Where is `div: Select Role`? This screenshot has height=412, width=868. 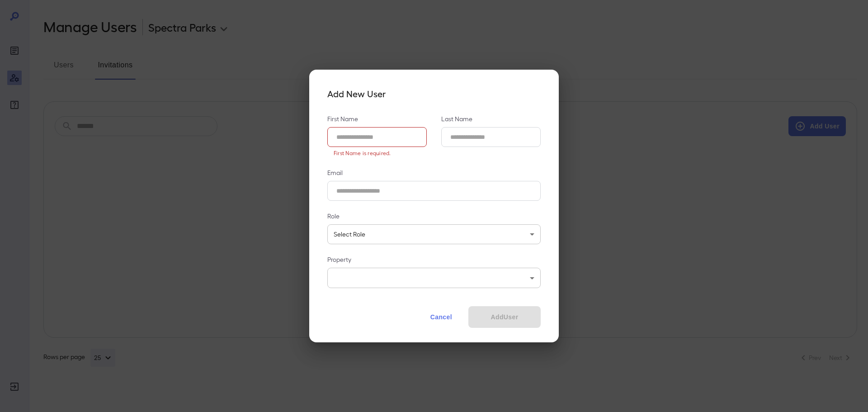
div: Select Role is located at coordinates (434, 234).